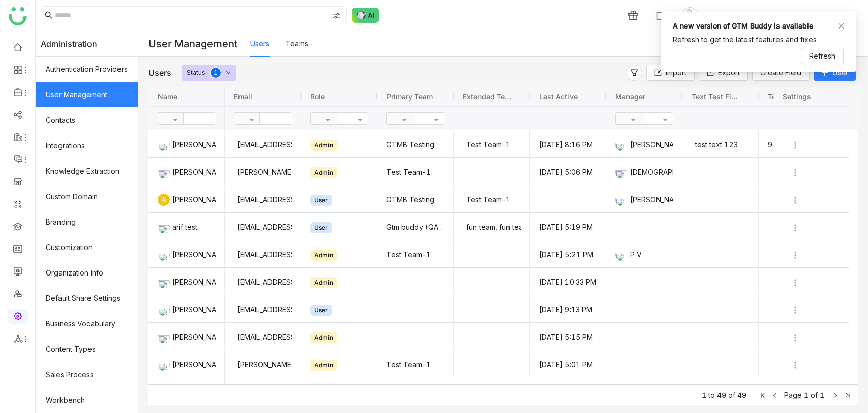 Image resolution: width=868 pixels, height=413 pixels. I want to click on a: Knowledge Extraction, so click(87, 171).